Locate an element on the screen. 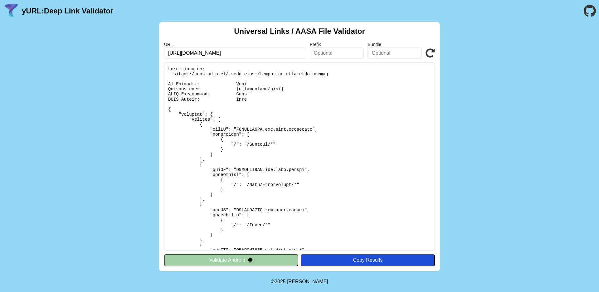  label: Bundle is located at coordinates (395, 44).